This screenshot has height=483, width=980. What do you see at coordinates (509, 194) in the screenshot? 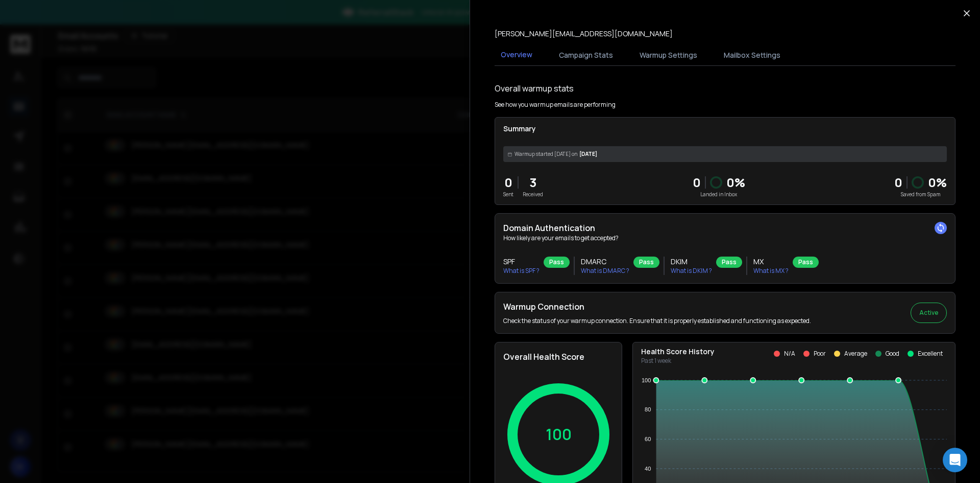
I see `p: Sent` at bounding box center [509, 194].